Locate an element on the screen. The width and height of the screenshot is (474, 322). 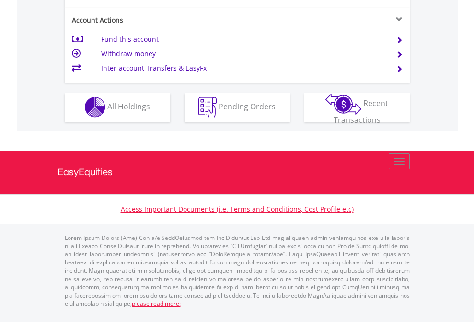
a: Access Important Documents (i.e. Terms and Conditions, Cost Profile etc) is located at coordinates (237, 209).